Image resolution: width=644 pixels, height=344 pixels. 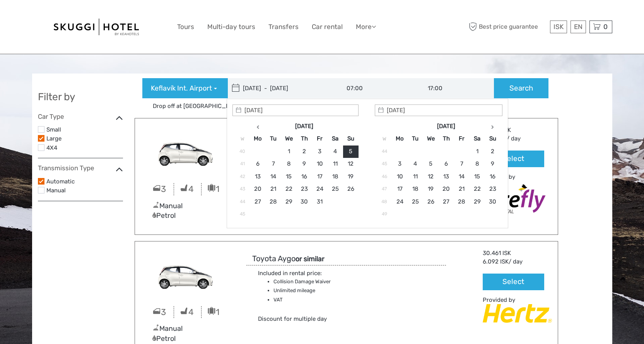 I want to click on td: 14, so click(x=462, y=176).